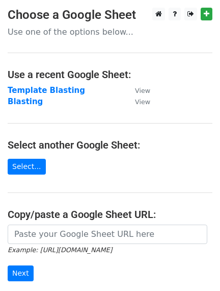 The image size is (220, 291). What do you see at coordinates (25, 101) in the screenshot?
I see `a: Blasting` at bounding box center [25, 101].